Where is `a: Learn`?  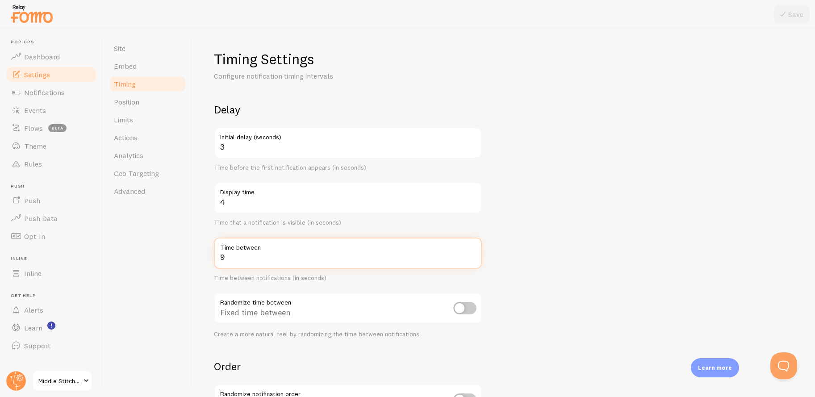
a: Learn is located at coordinates (51, 328).